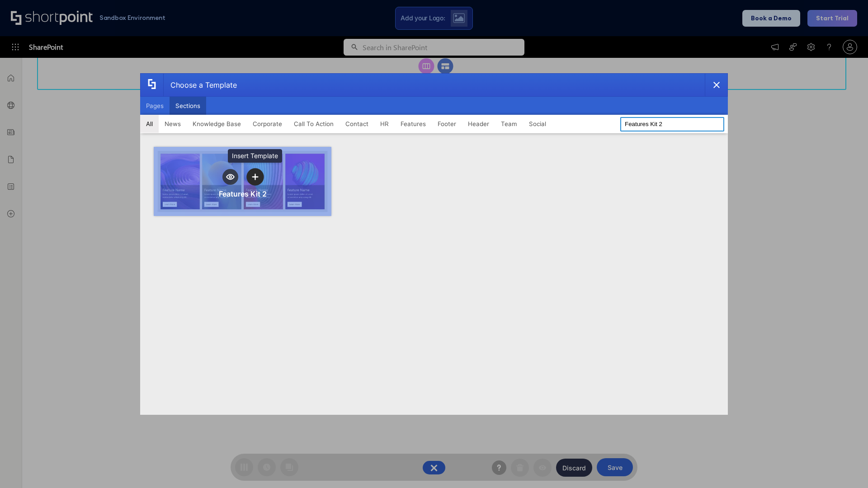 This screenshot has height=488, width=868. What do you see at coordinates (672, 125) in the screenshot?
I see `input: Search` at bounding box center [672, 125].